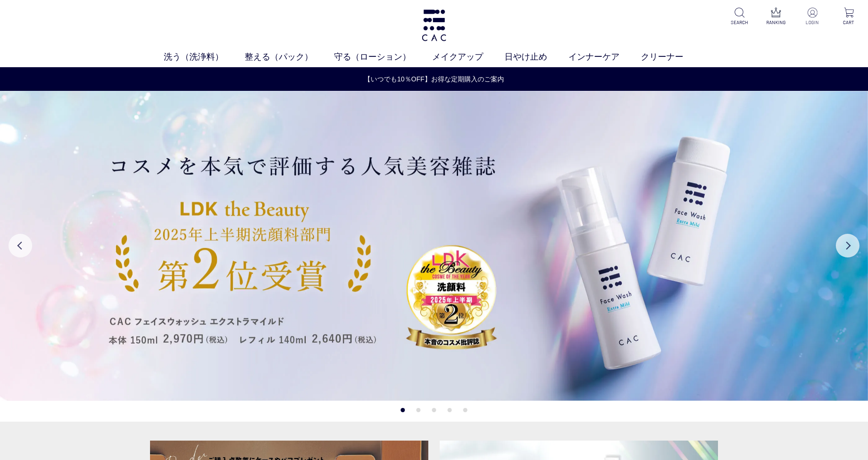 This screenshot has width=868, height=460. Describe the element at coordinates (468, 57) in the screenshot. I see `a: メイクアップ` at that location.